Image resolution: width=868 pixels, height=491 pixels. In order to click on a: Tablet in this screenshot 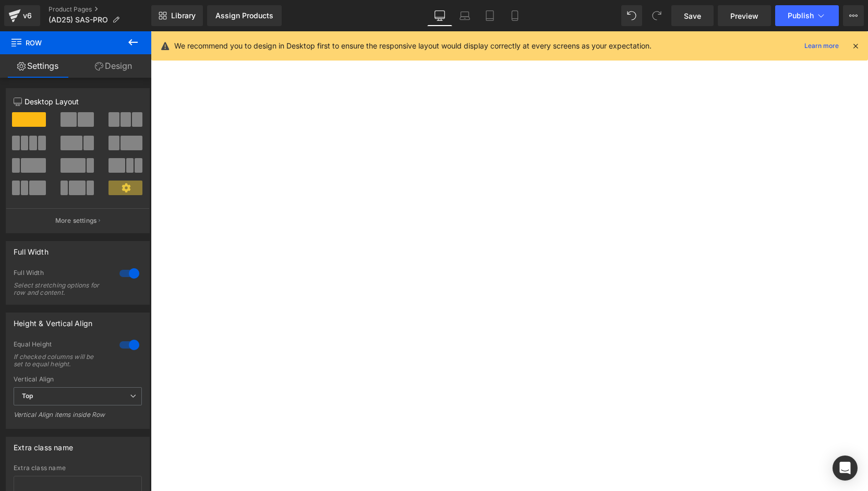, I will do `click(489, 16)`.